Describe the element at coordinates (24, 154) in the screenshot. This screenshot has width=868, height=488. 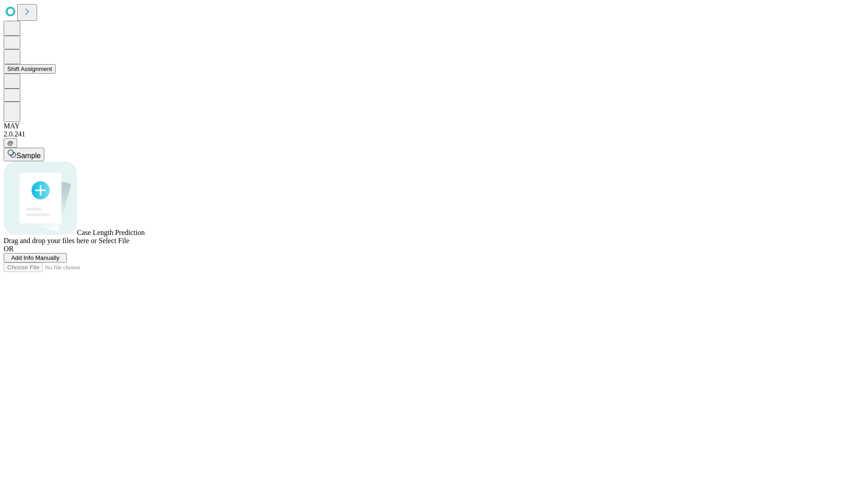
I see `button: Sample` at that location.